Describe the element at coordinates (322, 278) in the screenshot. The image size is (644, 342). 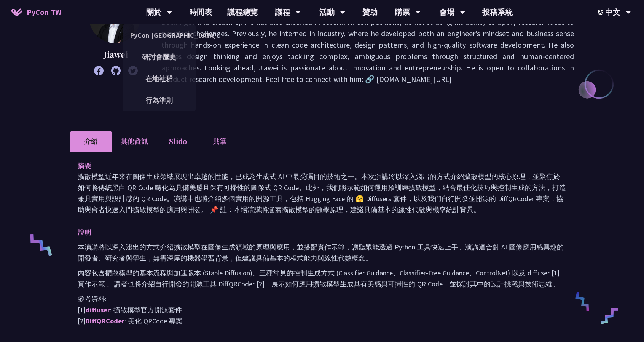
I see `p: 內容包含擴散模型的基本流程與加速版本 (Stable Diffusion)、三種常見的控制生成方式 (Classifier Guidance、Classifier-Free Guidance、C...` at that location.